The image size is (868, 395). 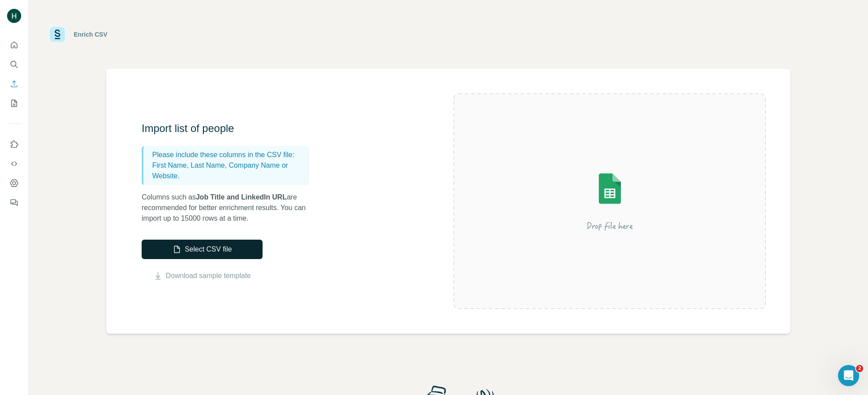 What do you see at coordinates (859, 369) in the screenshot?
I see `span: 2` at bounding box center [859, 369].